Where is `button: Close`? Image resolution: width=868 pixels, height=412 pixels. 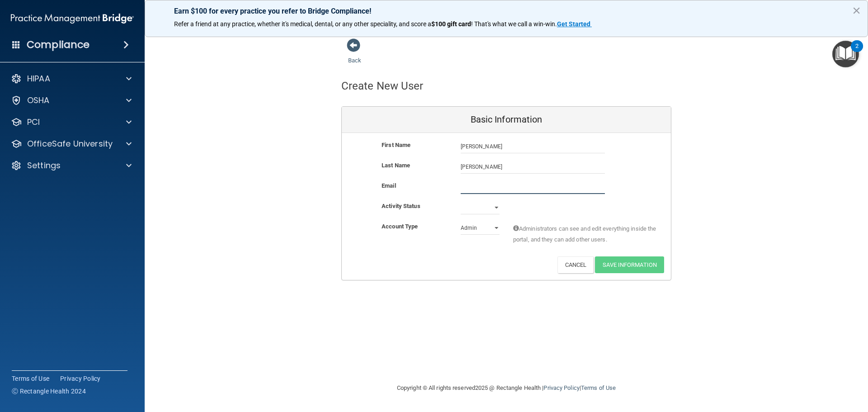
button: Close is located at coordinates (857, 10).